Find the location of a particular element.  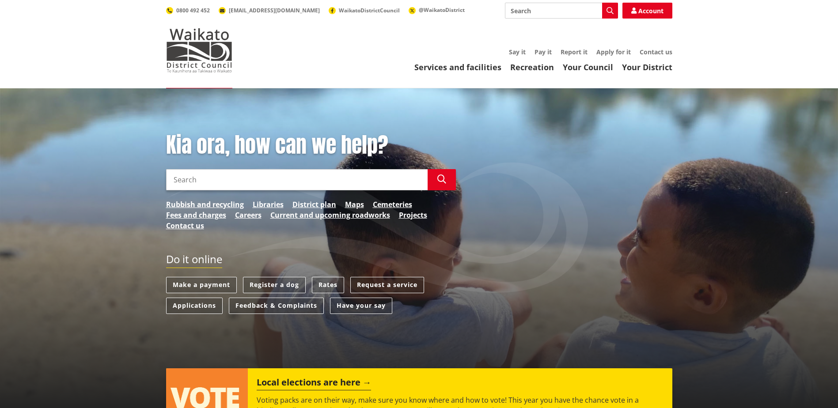

span: 0800 492 452 is located at coordinates (193, 10).